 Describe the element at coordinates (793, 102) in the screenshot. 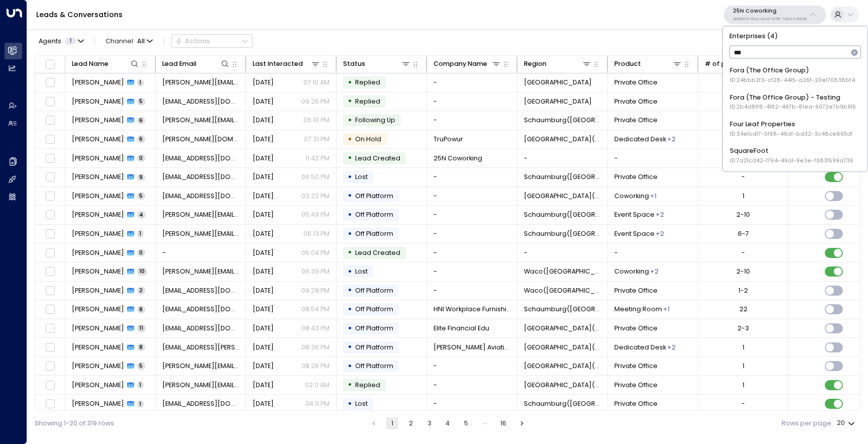

I see `div: Fora (The Office Group) - Testing` at that location.